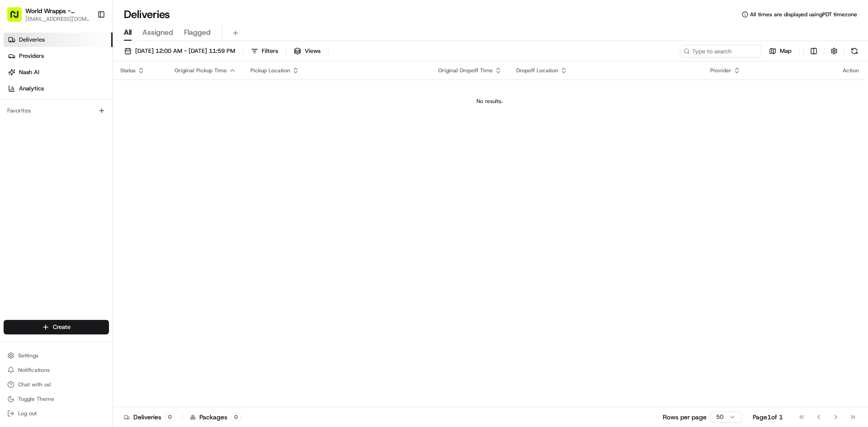 Image resolution: width=868 pixels, height=427 pixels. What do you see at coordinates (215, 418) in the screenshot?
I see `div: Packages` at bounding box center [215, 418].